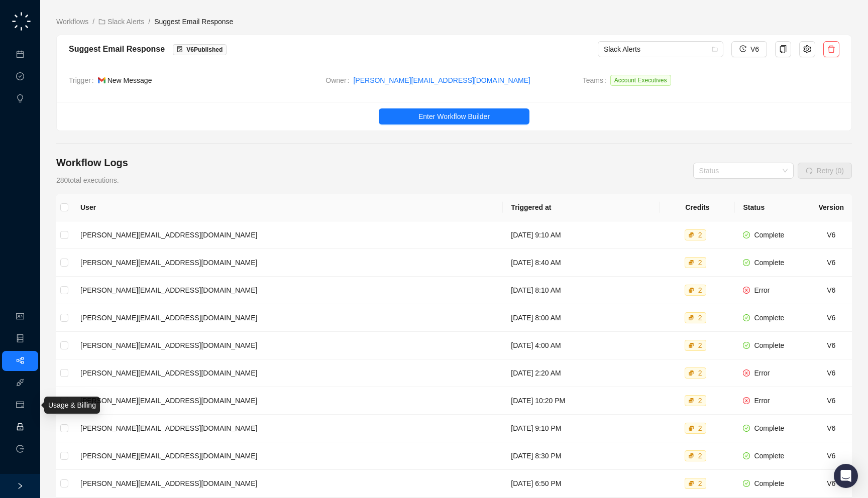 This screenshot has width=868, height=498. Describe the element at coordinates (72, 22) in the screenshot. I see `a: Workflows` at that location.